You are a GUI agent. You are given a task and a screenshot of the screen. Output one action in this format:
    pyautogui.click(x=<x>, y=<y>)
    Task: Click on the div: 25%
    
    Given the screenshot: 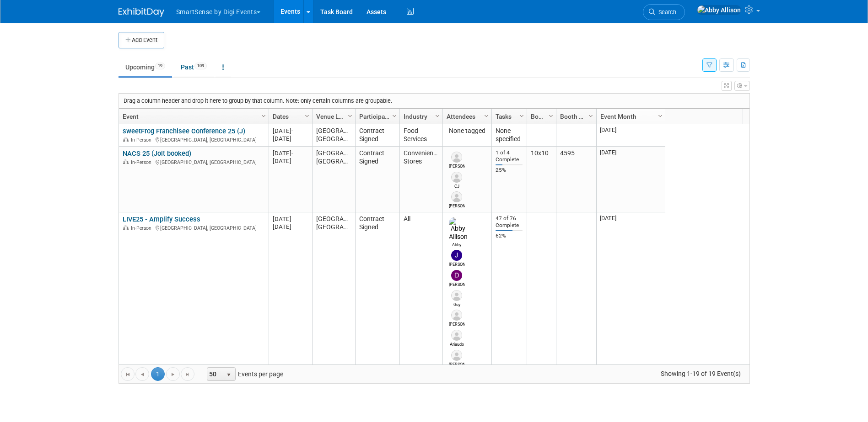 What is the action you would take?
    pyautogui.click(x=509, y=170)
    